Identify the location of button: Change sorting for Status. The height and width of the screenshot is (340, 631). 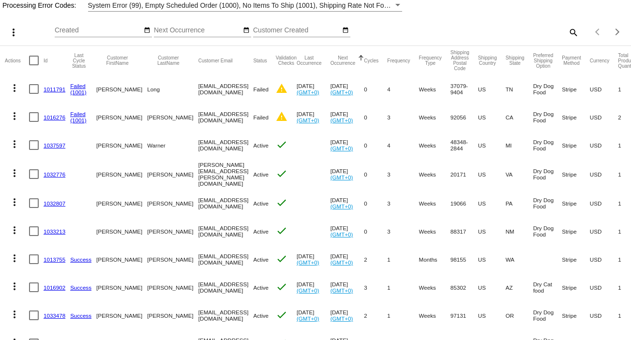
(260, 61).